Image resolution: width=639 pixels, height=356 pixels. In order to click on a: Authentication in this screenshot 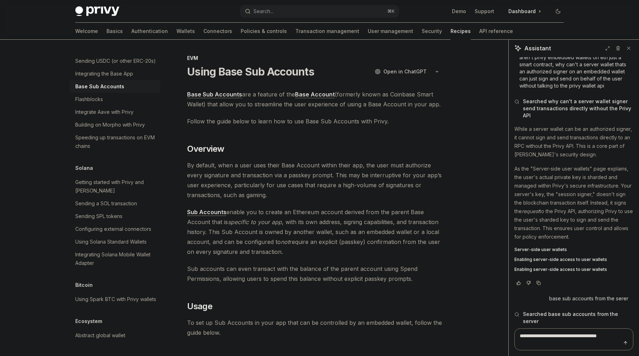, I will do `click(149, 31)`.